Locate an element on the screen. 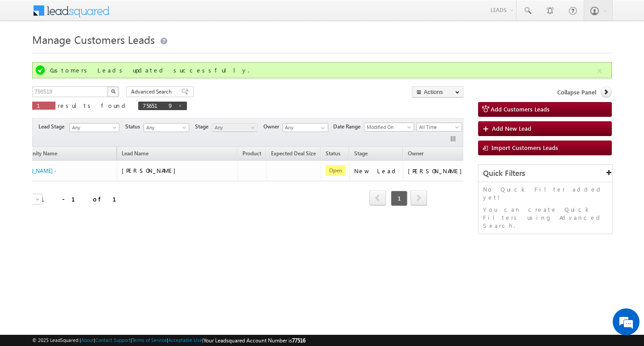 The height and width of the screenshot is (346, 644). span: Your Leadsquared Account Number is is located at coordinates (255, 340).